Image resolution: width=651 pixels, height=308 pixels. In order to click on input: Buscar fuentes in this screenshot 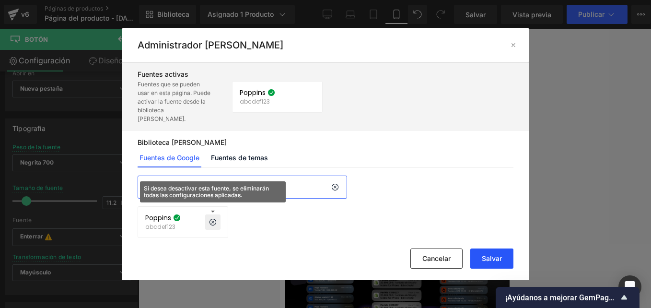, I will do `click(244, 187)`.